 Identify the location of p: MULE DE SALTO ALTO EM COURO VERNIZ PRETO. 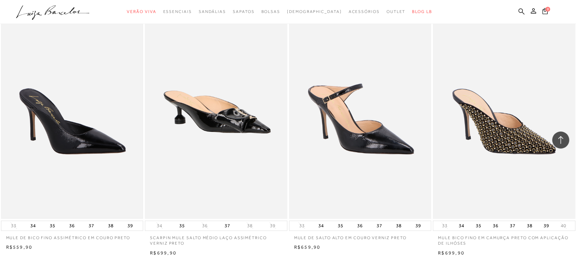
(360, 236).